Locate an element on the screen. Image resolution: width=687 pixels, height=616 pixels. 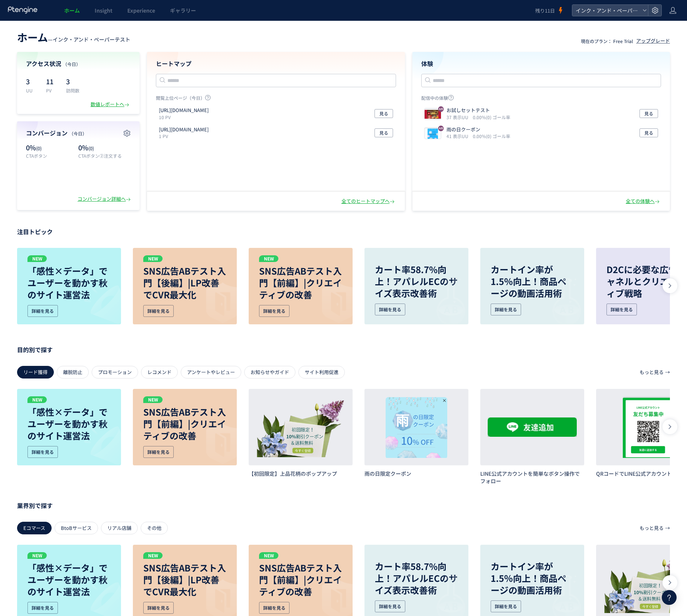
div: Eコマース is located at coordinates (34, 527).